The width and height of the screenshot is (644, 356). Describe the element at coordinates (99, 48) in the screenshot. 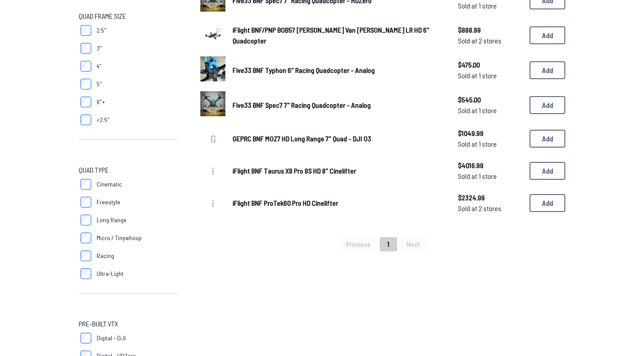

I see `span: 3"` at that location.